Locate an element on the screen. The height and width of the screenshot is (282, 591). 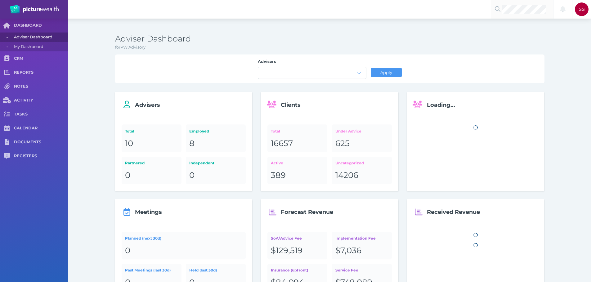
a: Under Advice625 is located at coordinates (361, 138).